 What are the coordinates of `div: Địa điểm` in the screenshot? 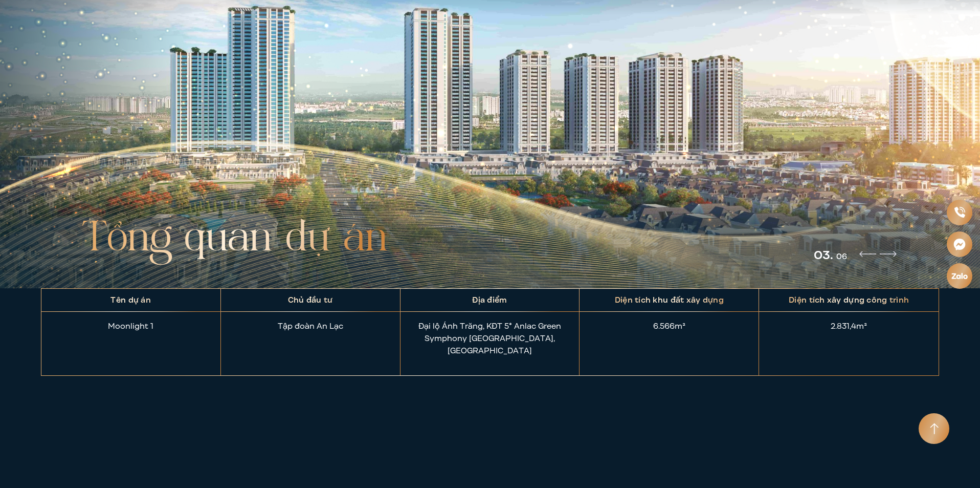 It's located at (490, 300).